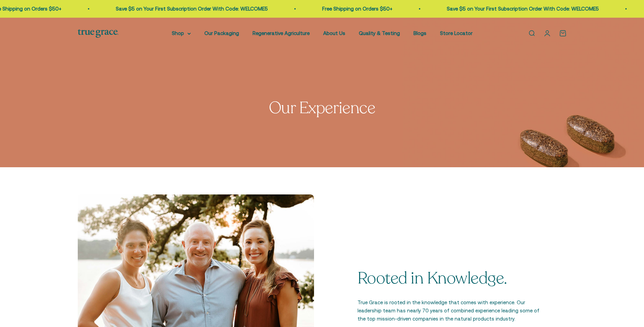 The image size is (644, 327). Describe the element at coordinates (334, 33) in the screenshot. I see `a: About Us` at that location.